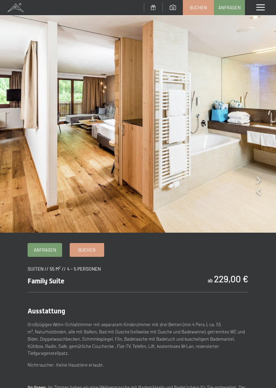 This screenshot has width=276, height=388. I want to click on p: Großzügiges Wohn-Schlafzimmer mit separatem Kinderzimmer mit drei Betten (min 4 Pers.), ca. 55 m²..., so click(138, 339).